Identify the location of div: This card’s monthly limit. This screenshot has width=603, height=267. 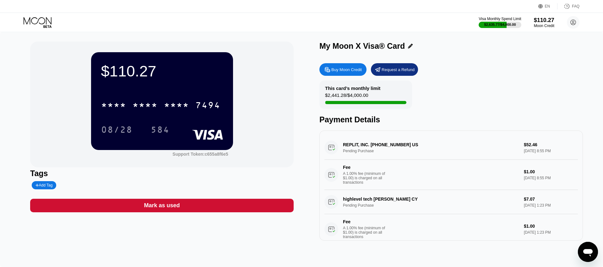
(353, 88).